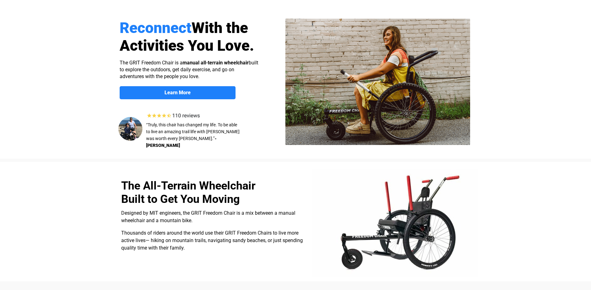 The height and width of the screenshot is (290, 591). Describe the element at coordinates (216, 63) in the screenshot. I see `strong: manual all-terrain wheelchair` at that location.